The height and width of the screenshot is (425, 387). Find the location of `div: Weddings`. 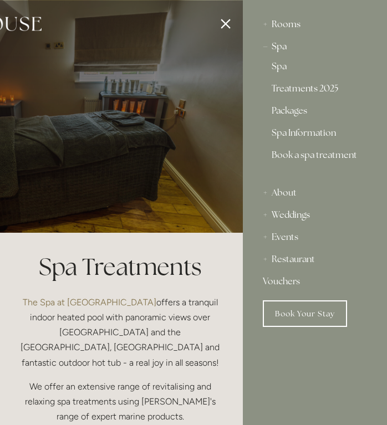

div: Weddings is located at coordinates (315, 215).